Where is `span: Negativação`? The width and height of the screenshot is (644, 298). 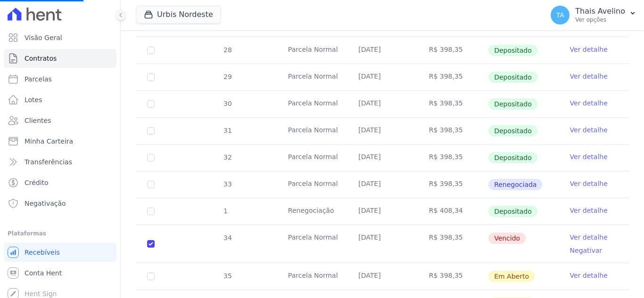
span: Negativação is located at coordinates (45, 204).